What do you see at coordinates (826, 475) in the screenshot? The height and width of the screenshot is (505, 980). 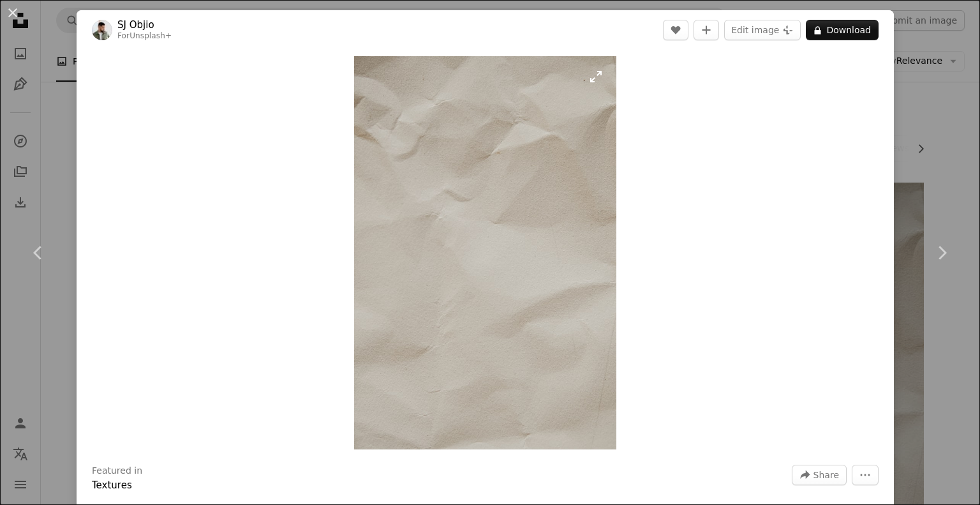 I see `span: Share` at bounding box center [826, 475].